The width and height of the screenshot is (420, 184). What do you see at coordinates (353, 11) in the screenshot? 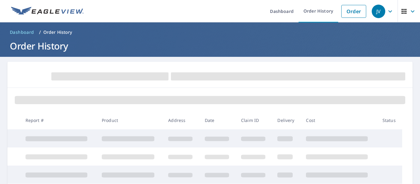
I see `a: Order` at bounding box center [353, 11].